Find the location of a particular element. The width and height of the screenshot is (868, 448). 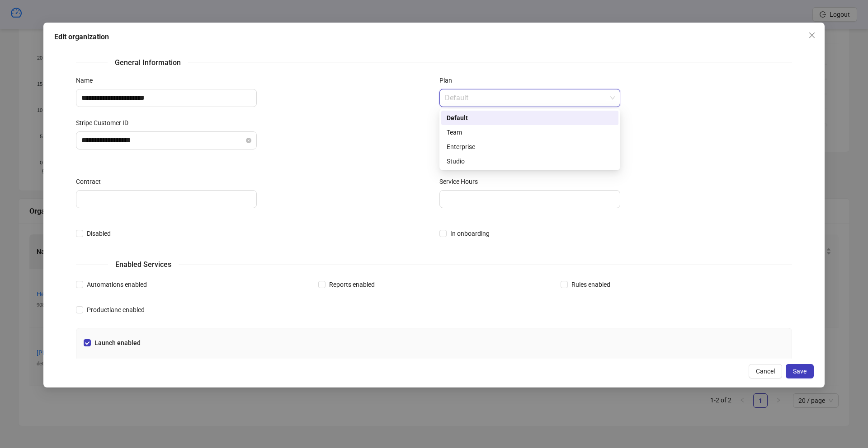

label: Name is located at coordinates (87, 80).